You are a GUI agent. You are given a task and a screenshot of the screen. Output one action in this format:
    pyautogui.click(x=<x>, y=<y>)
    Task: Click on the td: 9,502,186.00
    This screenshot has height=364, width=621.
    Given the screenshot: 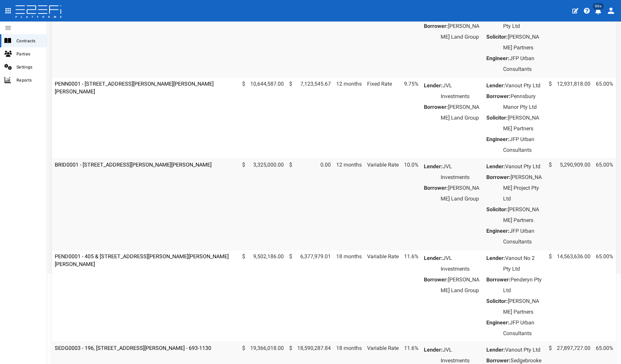 What is the action you would take?
    pyautogui.click(x=263, y=295)
    